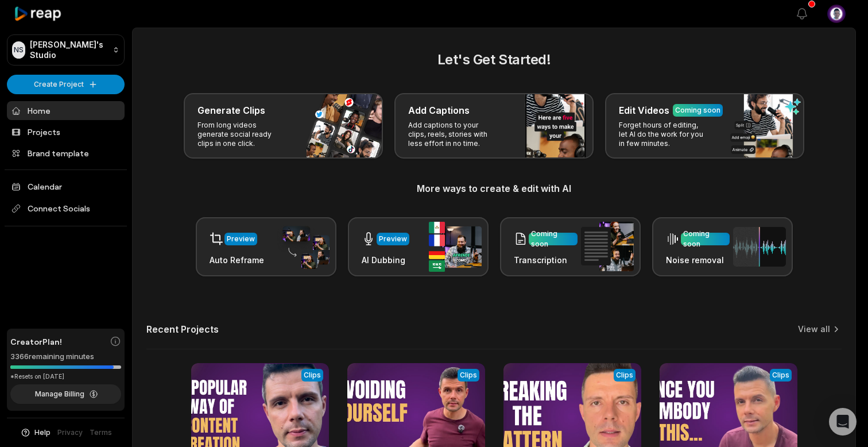 The width and height of the screenshot is (868, 447). Describe the element at coordinates (698, 260) in the screenshot. I see `h3: Noise removal` at that location.